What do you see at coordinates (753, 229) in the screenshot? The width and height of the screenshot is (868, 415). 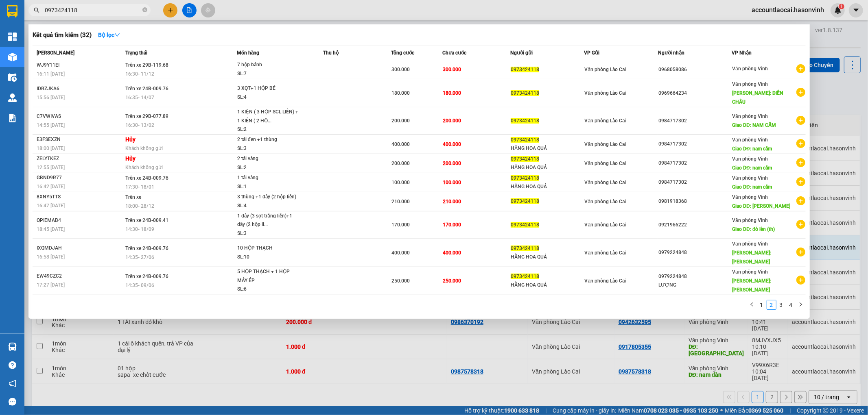 I see `span: Giao DĐ: đò lèn (th)` at bounding box center [753, 229].